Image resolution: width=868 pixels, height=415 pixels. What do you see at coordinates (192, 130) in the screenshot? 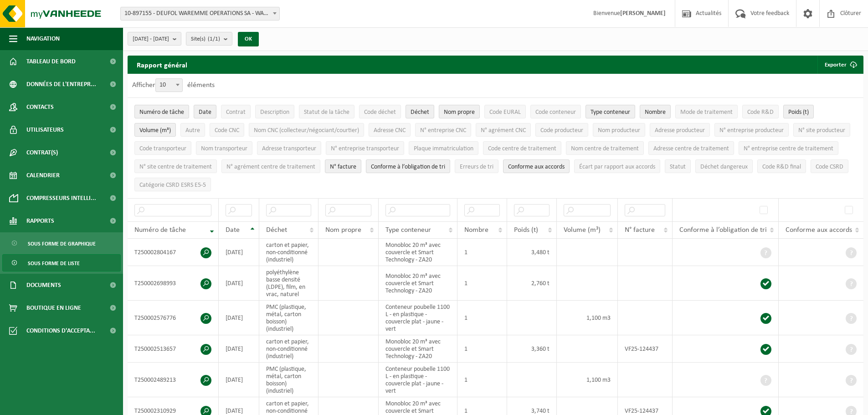
I see `span: Autre` at bounding box center [192, 130].